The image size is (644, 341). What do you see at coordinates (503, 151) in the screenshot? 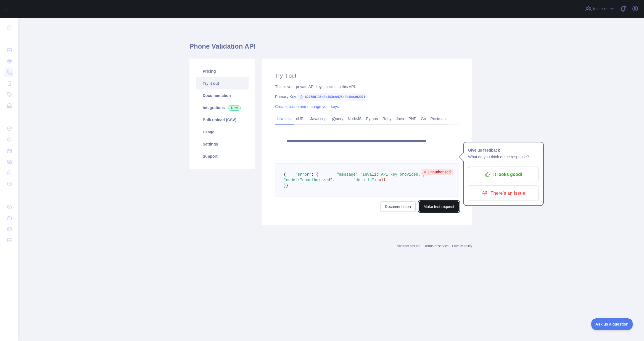
I see `h1: Give us feedback` at bounding box center [503, 151].